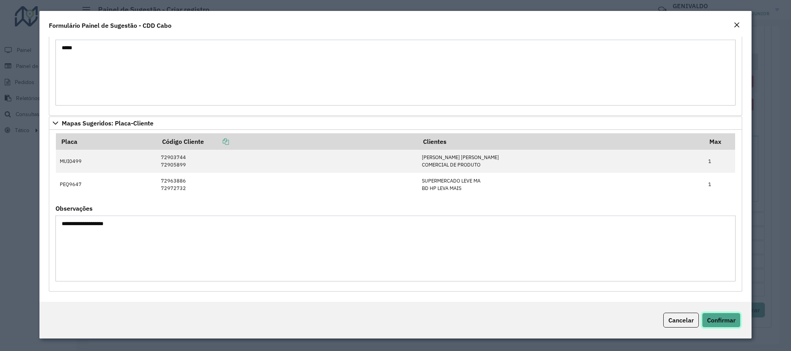  I want to click on td: PEQ9647, so click(106, 184).